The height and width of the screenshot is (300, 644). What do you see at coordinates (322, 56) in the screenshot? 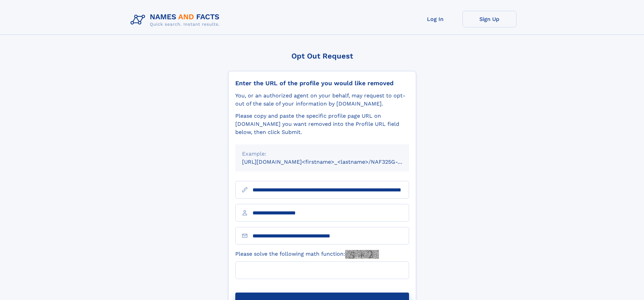
I see `div: Opt Out Request` at bounding box center [322, 56].